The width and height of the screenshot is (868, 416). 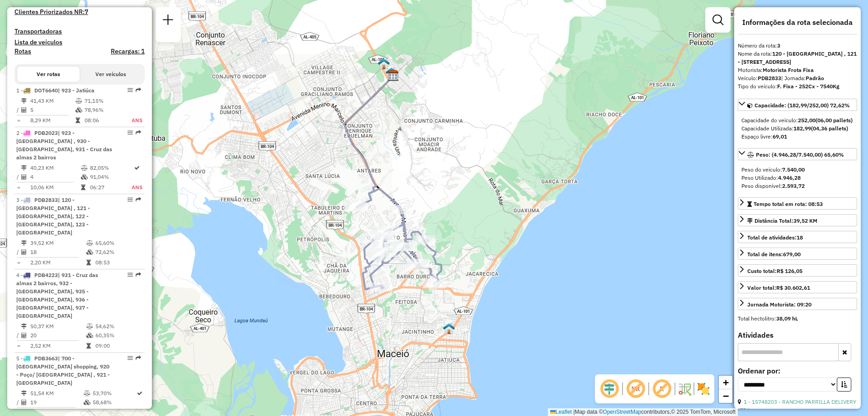 What do you see at coordinates (53, 216) in the screenshot?
I see `span: 3 -` at bounding box center [53, 216].